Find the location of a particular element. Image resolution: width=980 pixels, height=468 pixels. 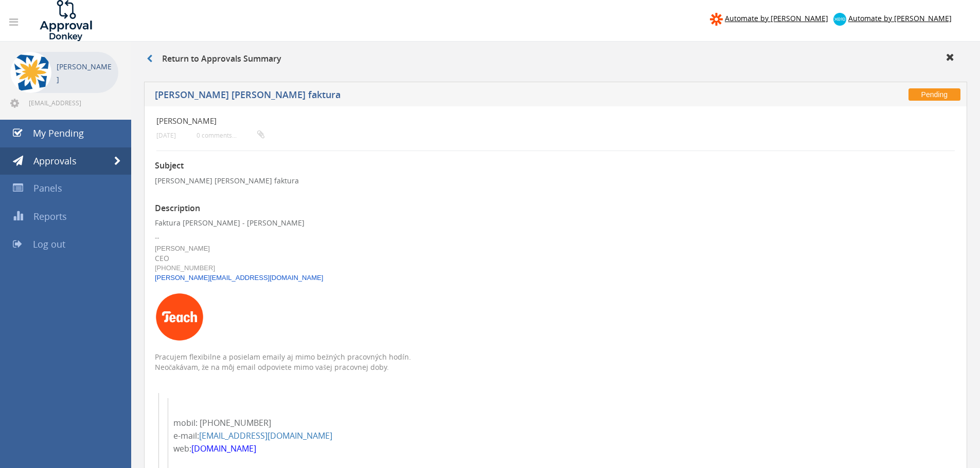

font: Pracujem flexibilne a posielam emaily aj mimo bežných pracovných hodín. is located at coordinates (283, 357).